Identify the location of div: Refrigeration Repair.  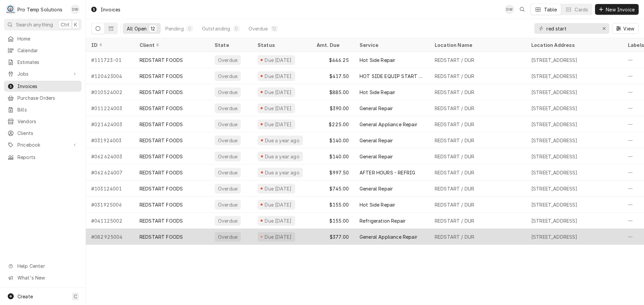
(382, 221).